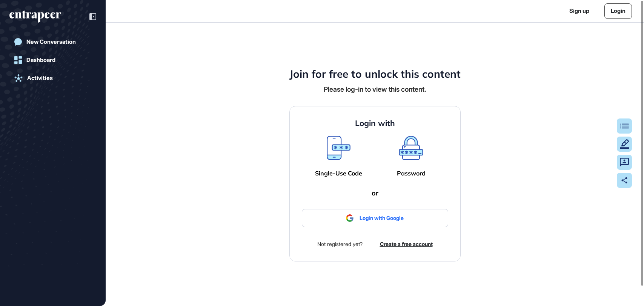 The height and width of the screenshot is (306, 644). I want to click on h4: Join for free to unlock this content, so click(375, 74).